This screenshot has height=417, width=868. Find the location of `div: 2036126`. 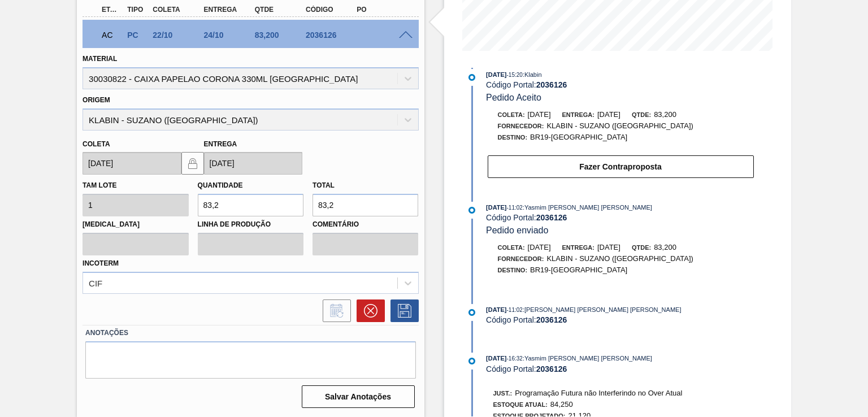

div: 2036126 is located at coordinates (331, 35).